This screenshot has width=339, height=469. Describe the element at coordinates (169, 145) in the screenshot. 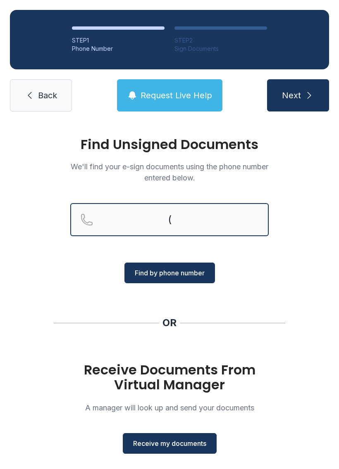

I see `h1: Find Unsigned Documents` at that location.